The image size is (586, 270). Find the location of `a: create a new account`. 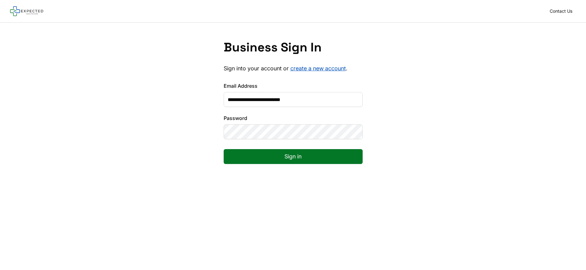

a: create a new account is located at coordinates (318, 68).